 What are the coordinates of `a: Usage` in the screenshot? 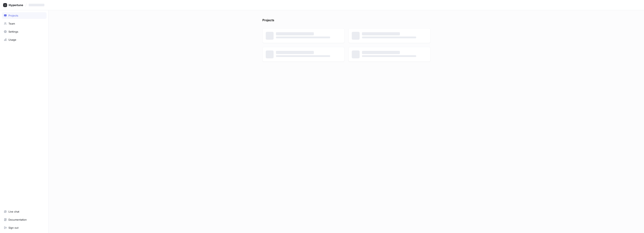 It's located at (24, 40).